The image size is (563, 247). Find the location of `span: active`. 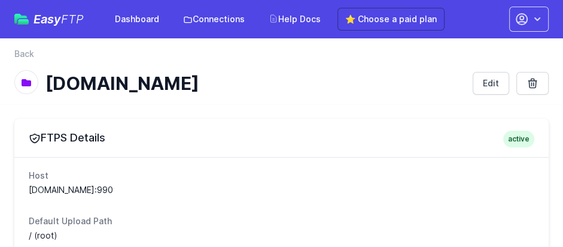

span: active is located at coordinates (519, 139).